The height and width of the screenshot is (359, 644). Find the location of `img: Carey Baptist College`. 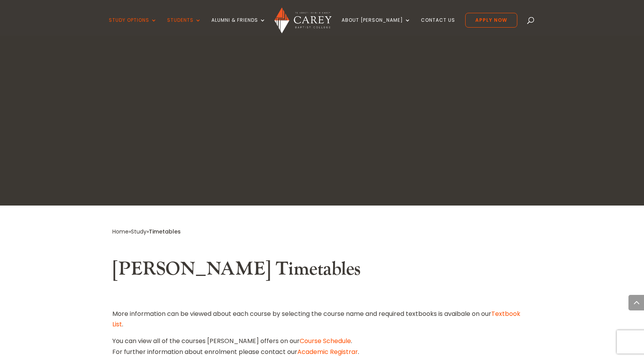

img: Carey Baptist College is located at coordinates (303, 20).